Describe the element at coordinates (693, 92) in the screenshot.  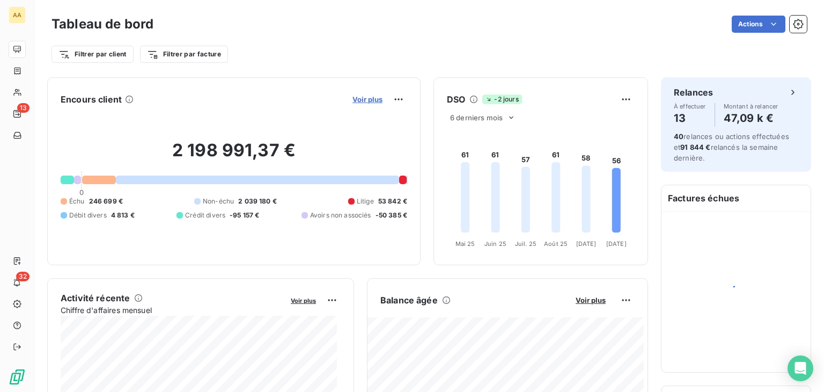
I see `h6: Relances` at that location.